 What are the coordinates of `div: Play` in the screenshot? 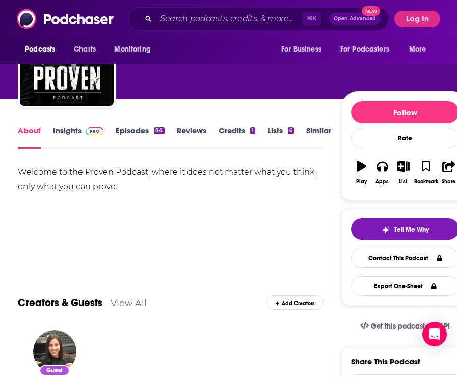 It's located at (361, 181).